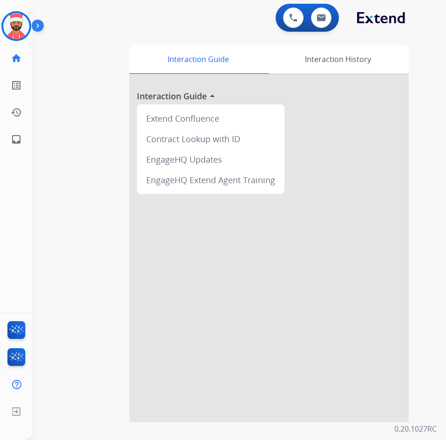 This screenshot has height=440, width=446. Describe the element at coordinates (16, 58) in the screenshot. I see `mat-icon: home` at that location.